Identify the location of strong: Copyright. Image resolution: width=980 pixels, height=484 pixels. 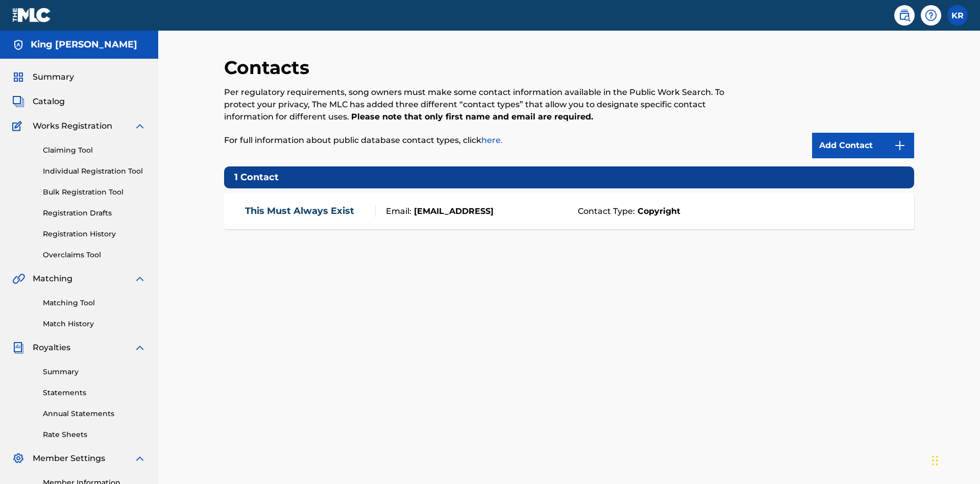
(658, 212).